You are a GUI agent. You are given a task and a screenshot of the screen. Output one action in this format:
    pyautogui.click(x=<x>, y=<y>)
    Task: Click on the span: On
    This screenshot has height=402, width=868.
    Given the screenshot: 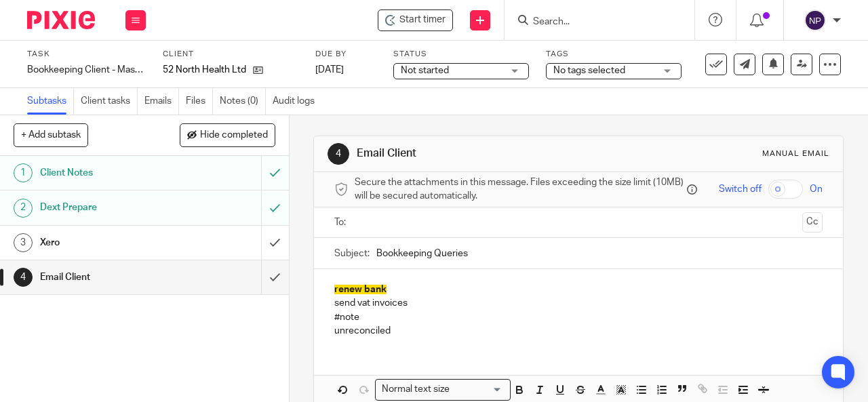 What is the action you would take?
    pyautogui.click(x=815, y=189)
    